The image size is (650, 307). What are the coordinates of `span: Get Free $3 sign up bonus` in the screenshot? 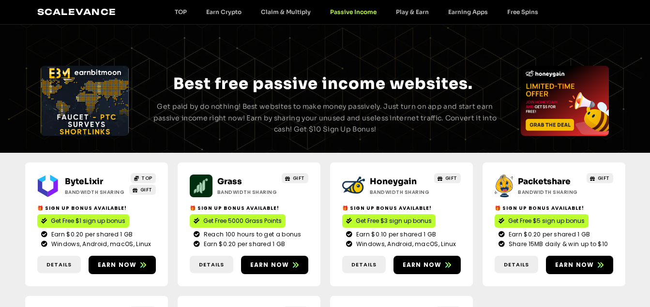 It's located at (393, 221).